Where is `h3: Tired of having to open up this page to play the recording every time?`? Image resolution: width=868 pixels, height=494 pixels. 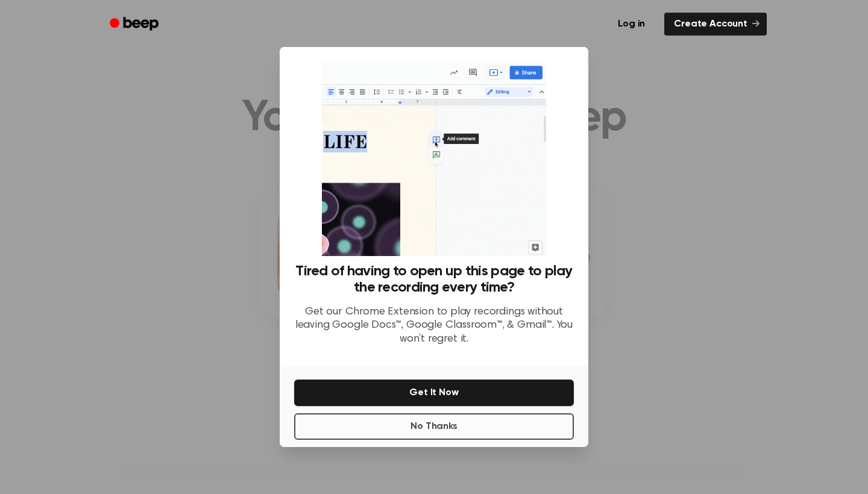 h3: Tired of having to open up this page to play the recording every time? is located at coordinates (434, 279).